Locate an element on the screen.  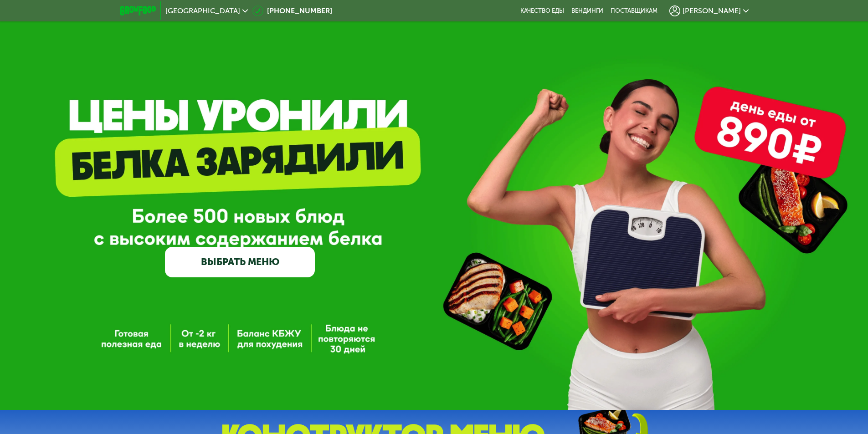
a: ВЫБРАТЬ МЕНЮ is located at coordinates (240, 262).